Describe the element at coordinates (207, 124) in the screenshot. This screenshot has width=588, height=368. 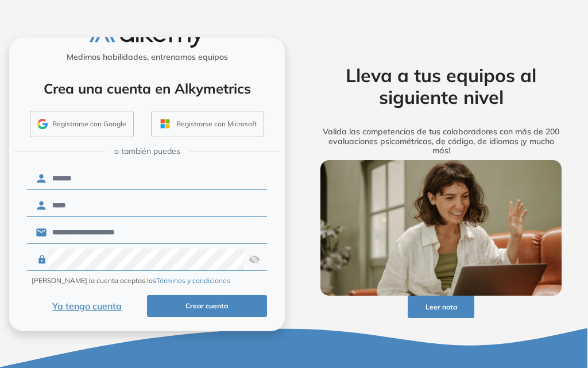
I see `button: Registrarse con Microsoft` at that location.